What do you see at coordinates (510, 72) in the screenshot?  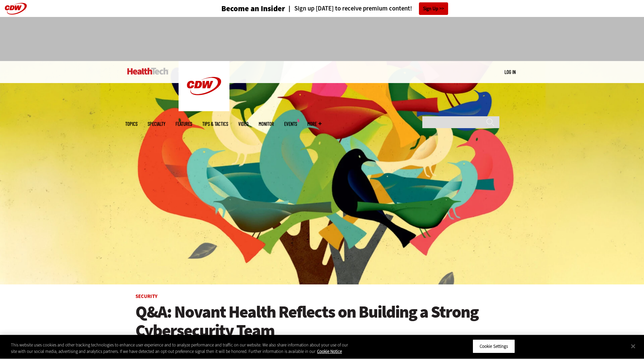 I see `a: Log in` at bounding box center [510, 72].